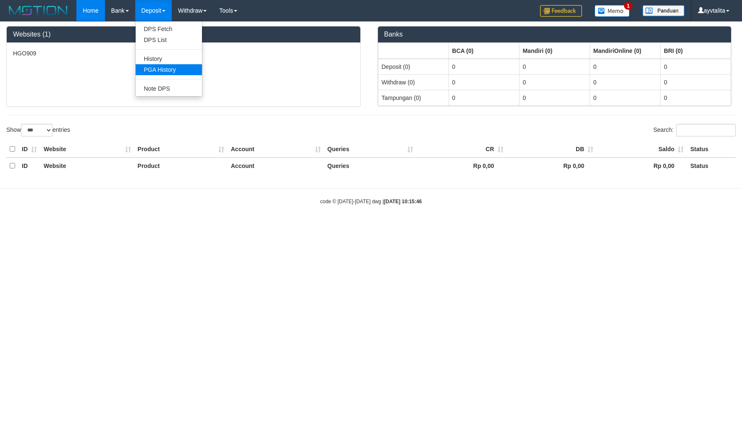 Image resolution: width=742 pixels, height=422 pixels. What do you see at coordinates (413, 97) in the screenshot?
I see `td: Tampungan (0)` at bounding box center [413, 97].